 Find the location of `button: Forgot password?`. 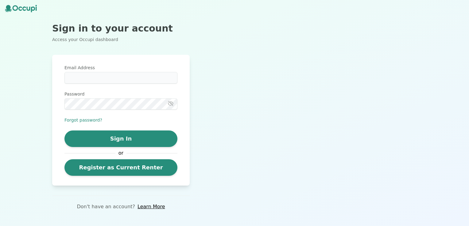

button: Forgot password? is located at coordinates (83, 120).